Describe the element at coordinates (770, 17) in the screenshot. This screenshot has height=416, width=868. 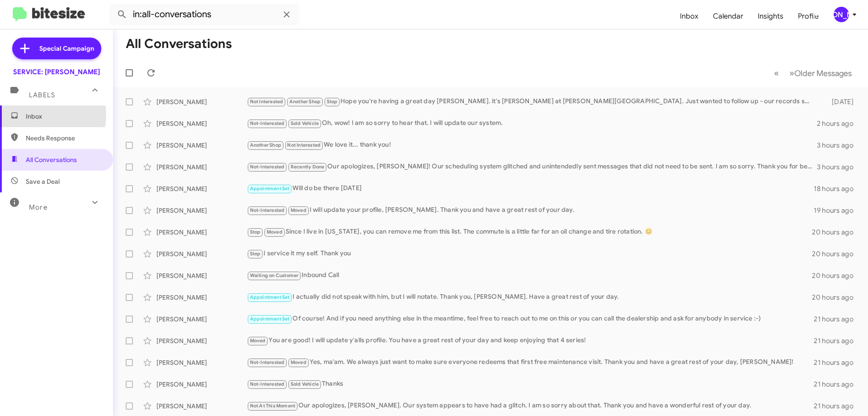
I see `a: Insights` at that location.